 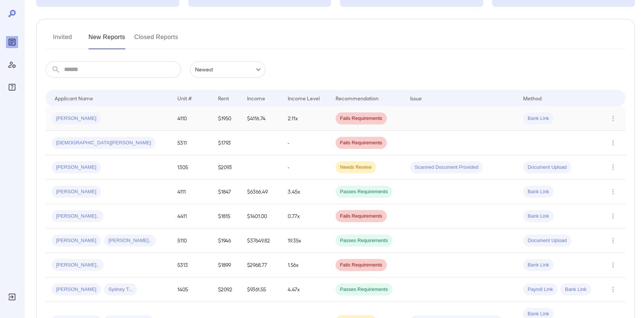 I want to click on div: Manage Users, so click(x=12, y=64).